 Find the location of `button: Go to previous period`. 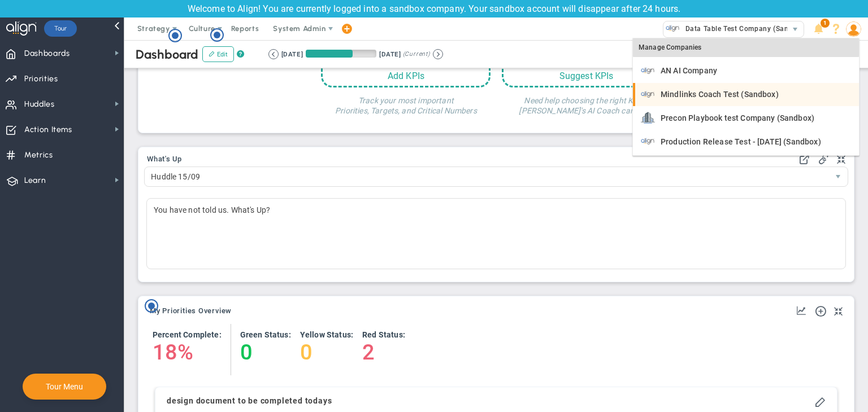

button: Go to previous period is located at coordinates (273, 54).